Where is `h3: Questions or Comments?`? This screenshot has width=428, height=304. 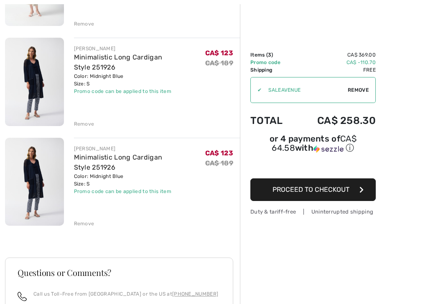 h3: Questions or Comments? is located at coordinates (119, 272).